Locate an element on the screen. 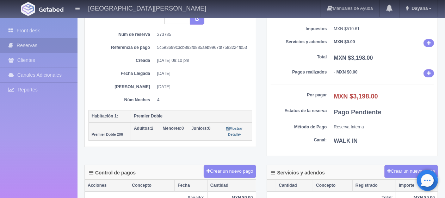 This screenshot has height=198, width=445. strong: Adultos: is located at coordinates (142, 129).